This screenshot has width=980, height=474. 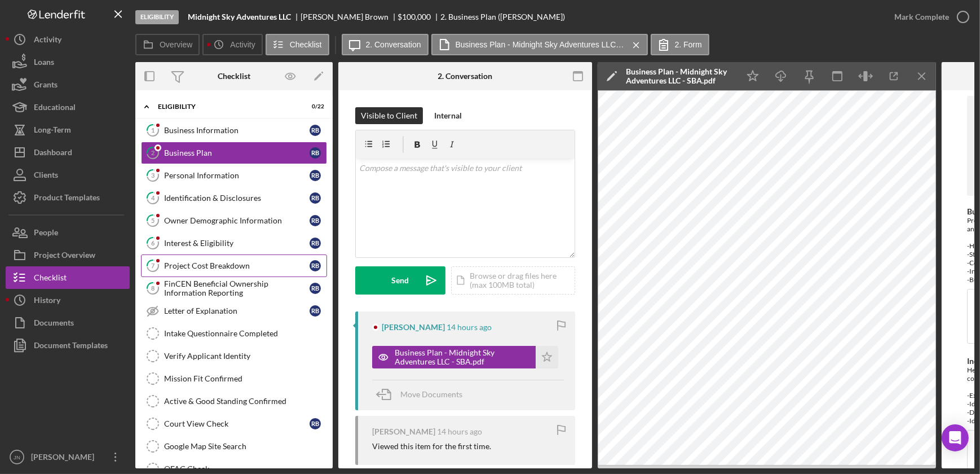 What do you see at coordinates (400, 280) in the screenshot?
I see `div: Send` at bounding box center [400, 280].